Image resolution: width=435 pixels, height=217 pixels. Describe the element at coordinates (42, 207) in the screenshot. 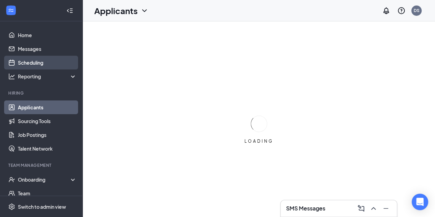

I see `div: Switch to admin view` at that location.